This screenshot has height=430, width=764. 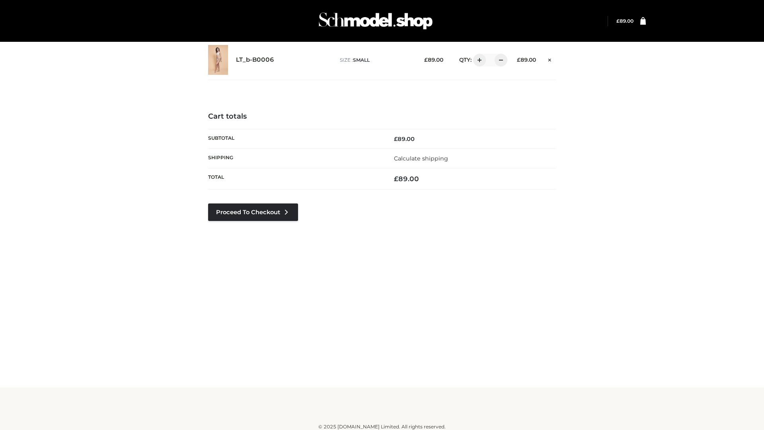 What do you see at coordinates (421, 158) in the screenshot?
I see `a: Calculate shipping` at bounding box center [421, 158].